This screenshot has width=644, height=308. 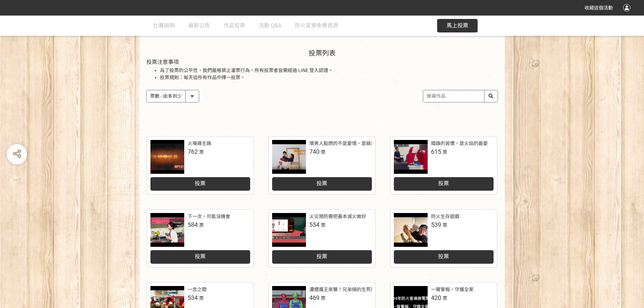 I want to click on span: 740, so click(x=314, y=151).